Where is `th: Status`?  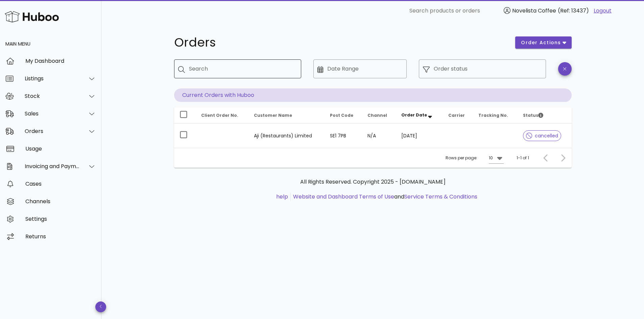 th: Status is located at coordinates (544, 115).